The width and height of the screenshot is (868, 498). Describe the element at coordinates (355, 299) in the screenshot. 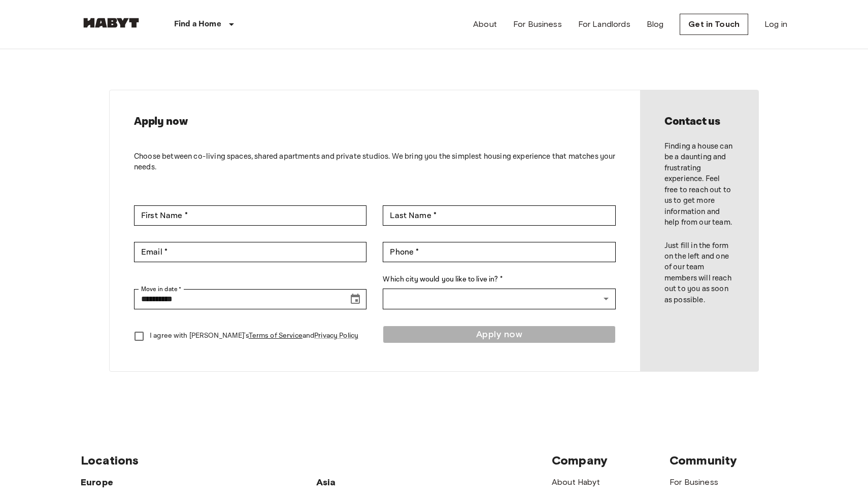

I see `button: Choose date, selected date is Sep 16, 2025` at that location.